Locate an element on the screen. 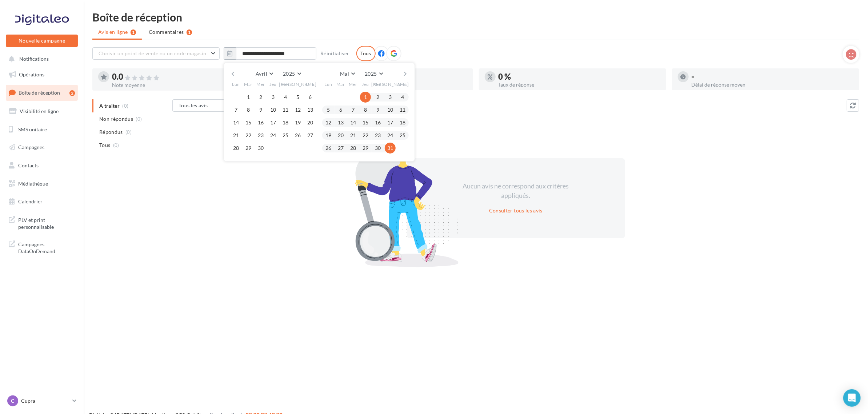  span: Jeu is located at coordinates (273, 84).